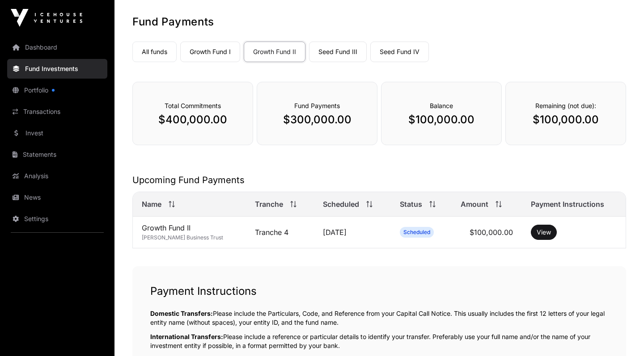 This screenshot has width=644, height=356. Describe the element at coordinates (380, 180) in the screenshot. I see `h2: Upcoming Fund Payments` at that location.